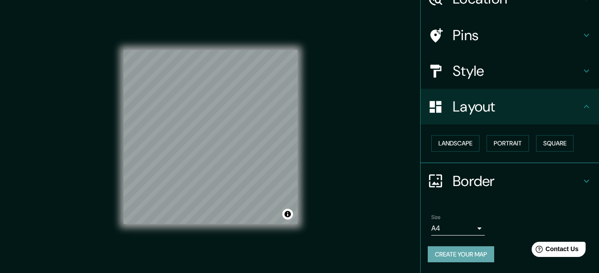  Describe the element at coordinates (509, 107) in the screenshot. I see `div: Layout` at that location.